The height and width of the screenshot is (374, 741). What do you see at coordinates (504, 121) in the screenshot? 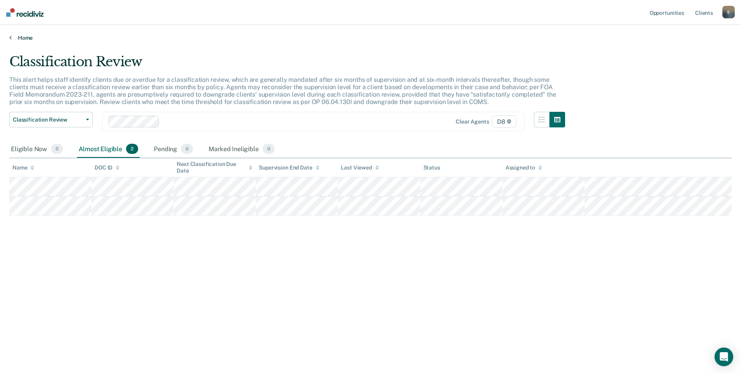
I see `span: D8` at bounding box center [504, 121].